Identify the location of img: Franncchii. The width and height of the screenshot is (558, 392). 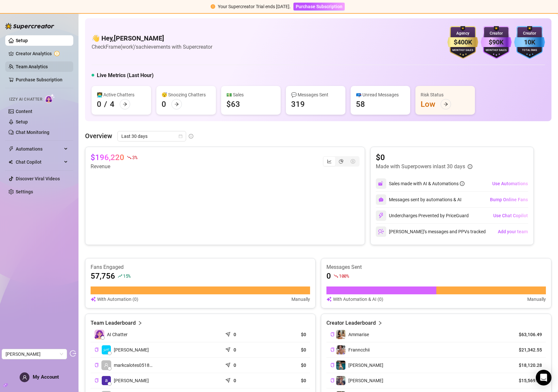
(341, 350).